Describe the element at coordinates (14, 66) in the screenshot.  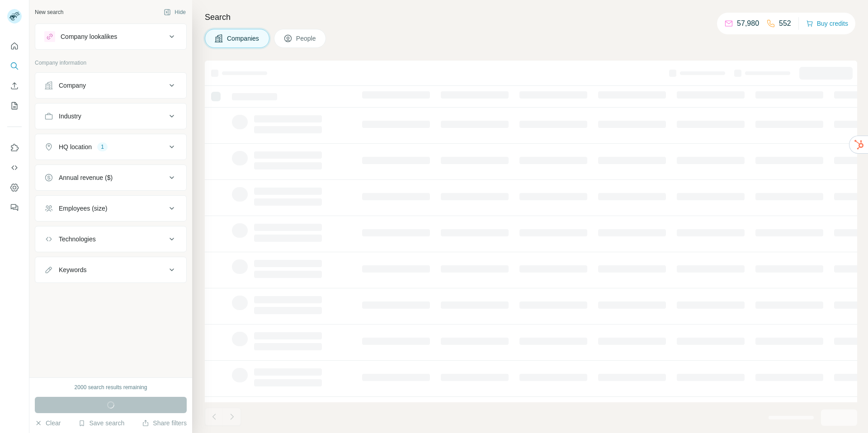
I see `button: Search` at that location.